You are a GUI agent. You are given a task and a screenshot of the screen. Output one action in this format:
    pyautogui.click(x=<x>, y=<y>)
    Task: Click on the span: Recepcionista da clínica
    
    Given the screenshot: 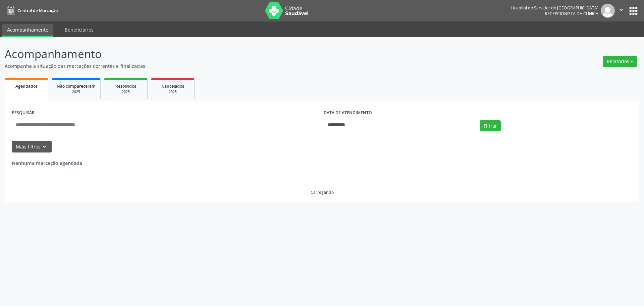 What is the action you would take?
    pyautogui.click(x=572, y=14)
    